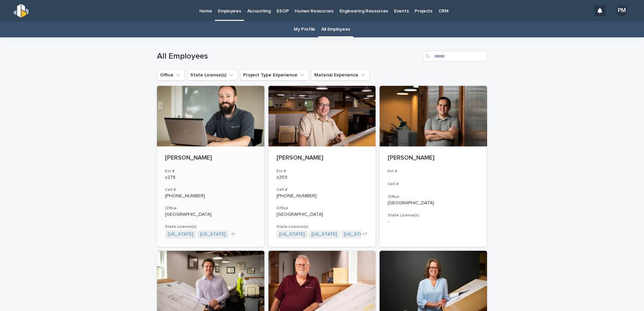  What do you see at coordinates (305, 29) in the screenshot?
I see `a: My Profile` at bounding box center [305, 29].